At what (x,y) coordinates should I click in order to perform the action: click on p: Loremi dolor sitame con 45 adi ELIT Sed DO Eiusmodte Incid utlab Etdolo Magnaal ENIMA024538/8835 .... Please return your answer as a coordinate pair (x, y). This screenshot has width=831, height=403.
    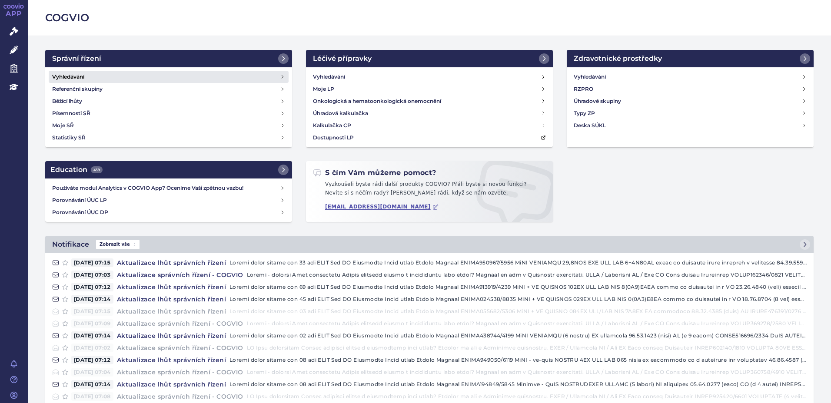
    Looking at the image, I should click on (518, 299).